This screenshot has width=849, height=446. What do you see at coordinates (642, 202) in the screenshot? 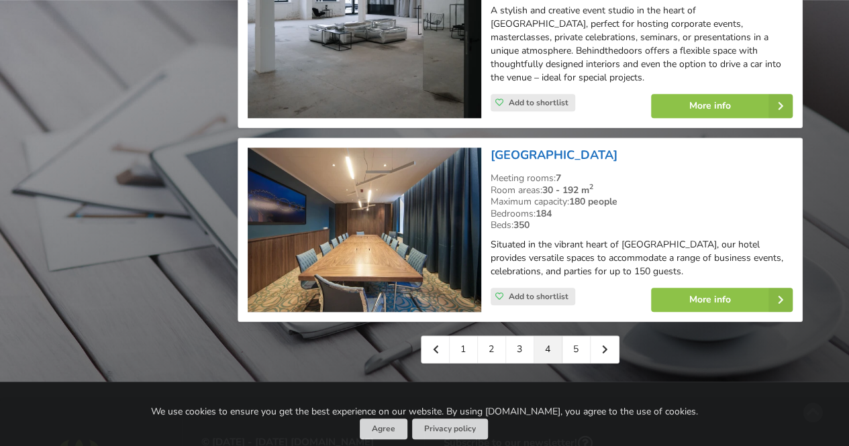
I see `div: Maximum capacity:` at bounding box center [642, 202].